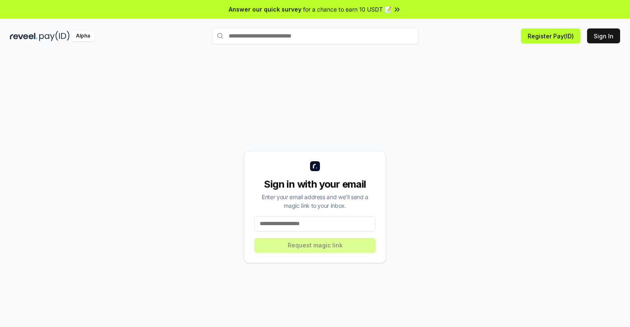 The width and height of the screenshot is (630, 327). What do you see at coordinates (551, 36) in the screenshot?
I see `button: Register Pay(ID)` at bounding box center [551, 36].